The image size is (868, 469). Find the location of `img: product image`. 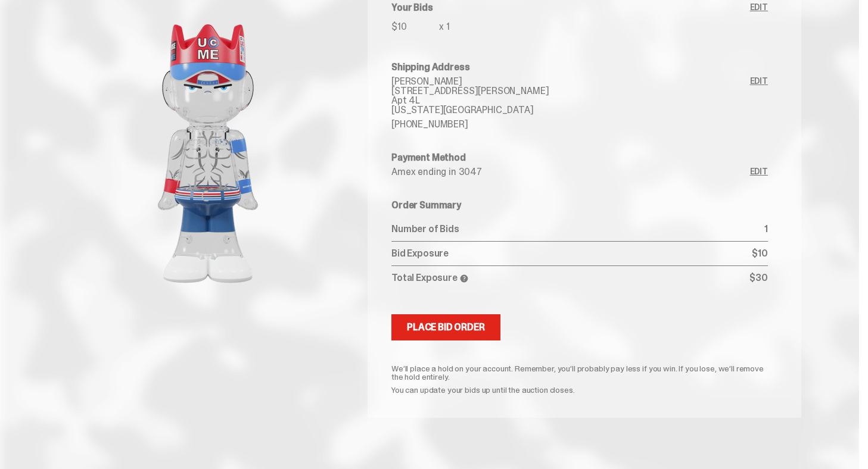

img: product image is located at coordinates (208, 154).